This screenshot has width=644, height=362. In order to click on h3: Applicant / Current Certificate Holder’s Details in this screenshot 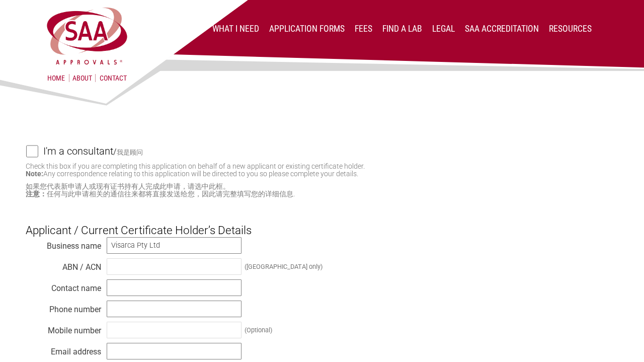, I will do `click(322, 222)`.